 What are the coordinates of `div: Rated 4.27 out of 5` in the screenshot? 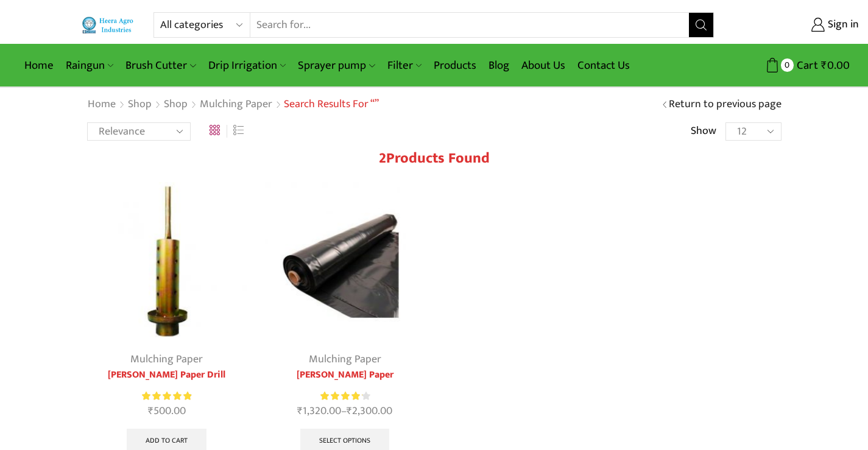 It's located at (345, 396).